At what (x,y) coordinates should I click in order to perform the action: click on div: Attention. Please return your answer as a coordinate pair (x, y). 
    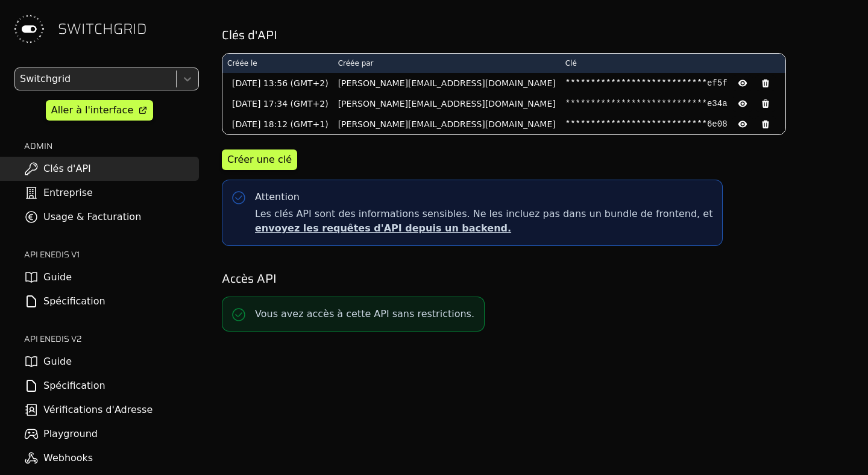
    Looking at the image, I should click on (277, 197).